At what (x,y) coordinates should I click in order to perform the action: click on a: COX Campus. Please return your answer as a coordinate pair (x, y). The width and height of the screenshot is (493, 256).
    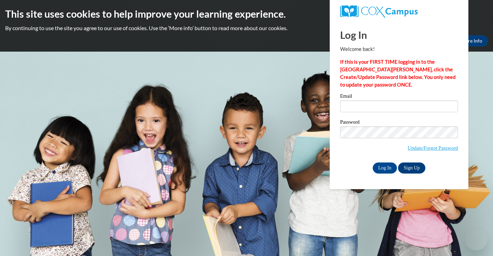
    Looking at the image, I should click on (399, 11).